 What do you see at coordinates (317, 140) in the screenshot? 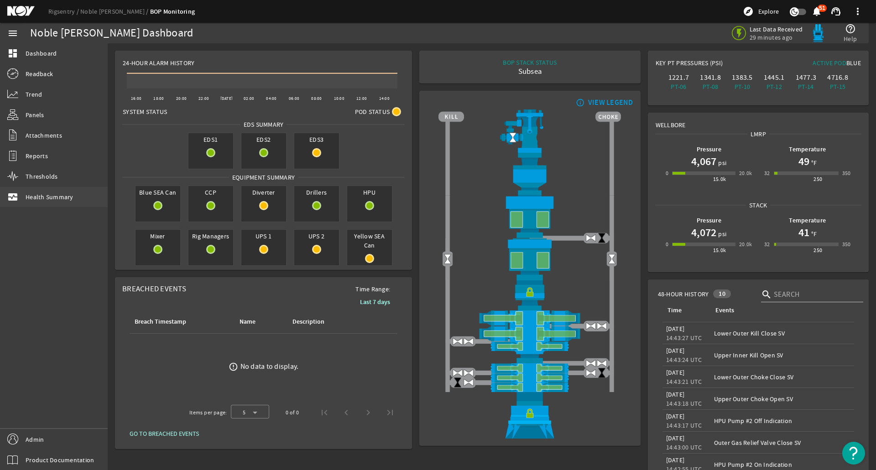
I see `span: EDS3` at bounding box center [317, 140].